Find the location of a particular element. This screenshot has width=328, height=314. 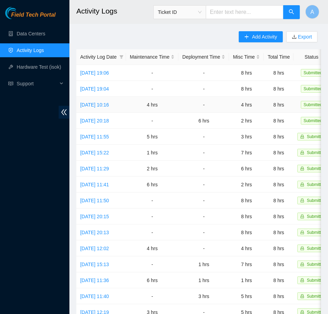

a: Akamai TechnologiesField Tech Portal is located at coordinates (30, 17).